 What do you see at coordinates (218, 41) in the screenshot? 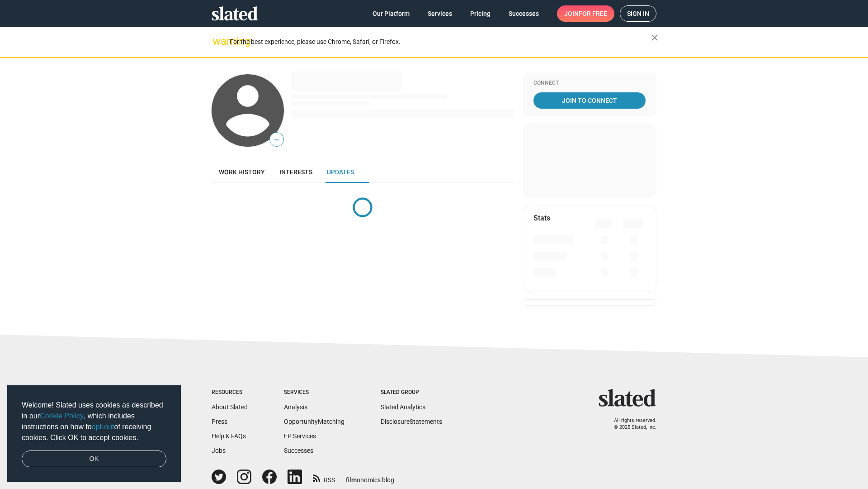
I see `mat-icon: warning` at bounding box center [218, 41].